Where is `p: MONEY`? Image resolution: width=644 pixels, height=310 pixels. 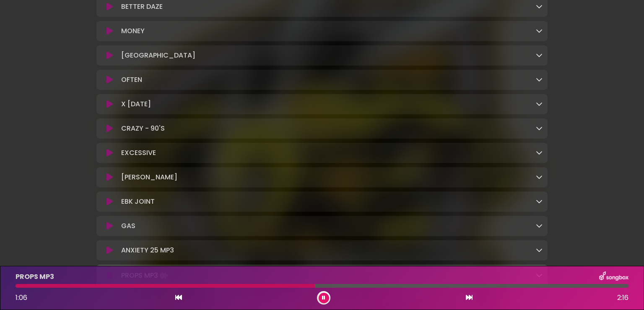 p: MONEY is located at coordinates (133, 31).